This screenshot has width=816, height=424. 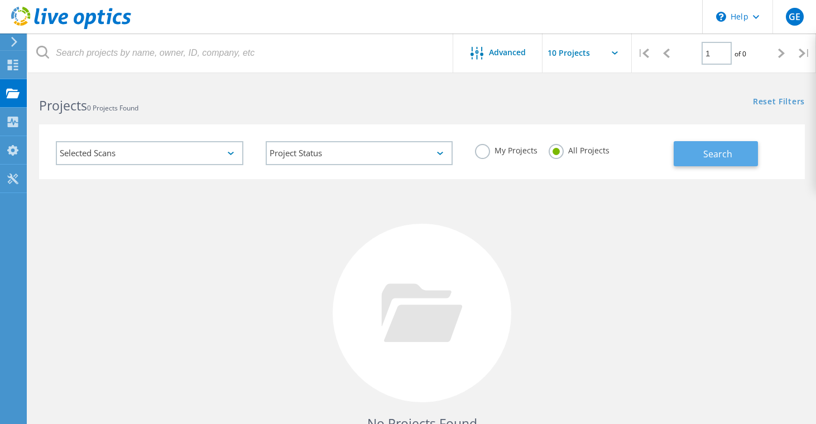 I want to click on label: All Projects, so click(x=579, y=149).